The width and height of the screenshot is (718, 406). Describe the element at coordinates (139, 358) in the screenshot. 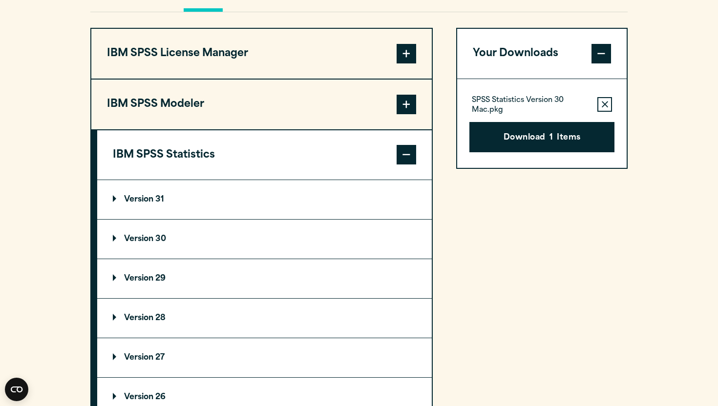

I see `p: Version 27` at that location.